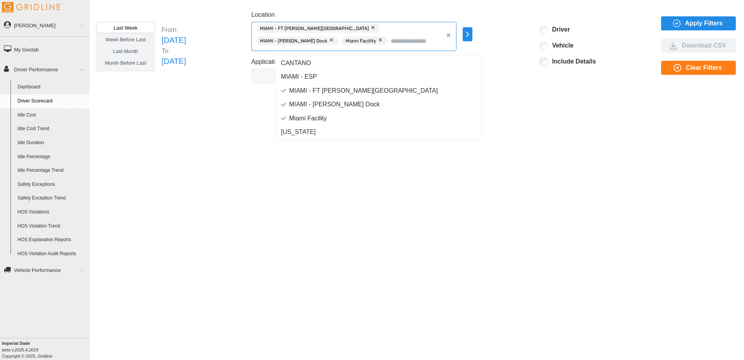 This screenshot has width=744, height=360. I want to click on a: HOS Violation Audit Reports, so click(52, 254).